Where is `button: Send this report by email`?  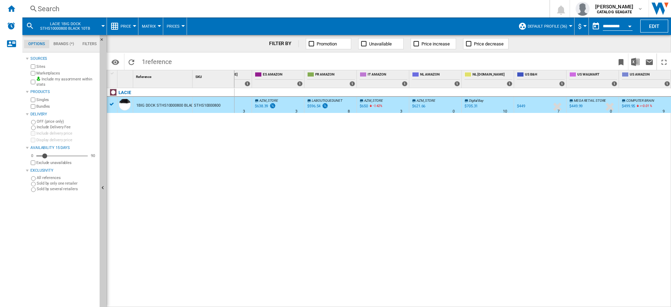 button: Send this report by email is located at coordinates (649, 61).